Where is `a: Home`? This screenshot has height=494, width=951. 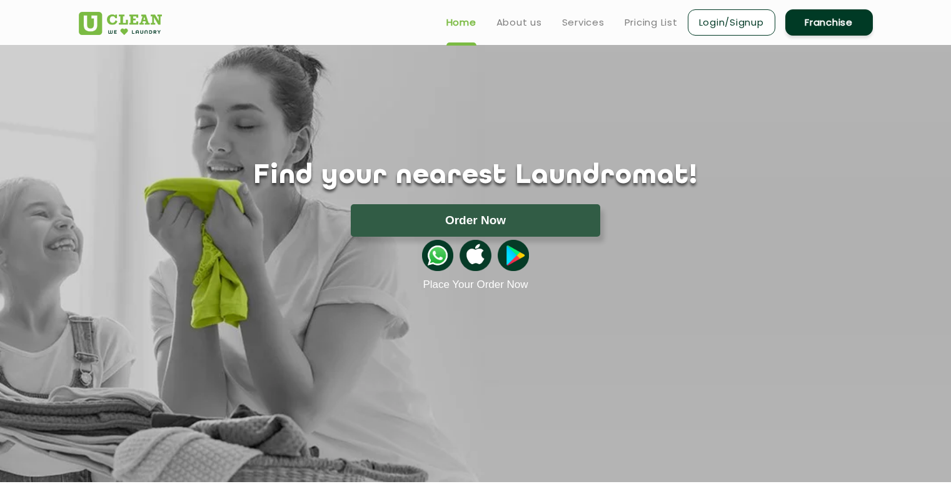 a: Home is located at coordinates (461, 22).